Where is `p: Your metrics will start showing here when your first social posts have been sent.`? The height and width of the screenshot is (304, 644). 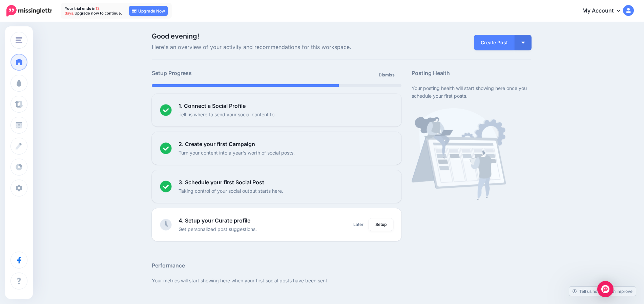 p: Your metrics will start showing here when your first social posts have been sent. is located at coordinates (342, 280).